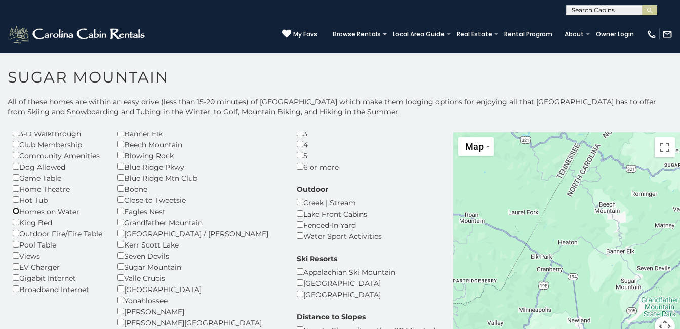 The image size is (680, 329). What do you see at coordinates (339, 202) in the screenshot?
I see `div: Creek | Stream` at bounding box center [339, 202].